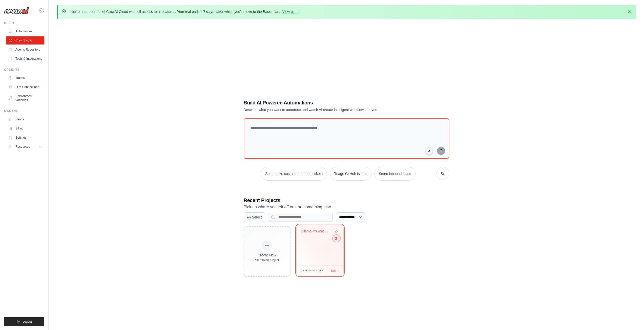  Describe the element at coordinates (25, 40) in the screenshot. I see `a: Crew Studio` at that location.